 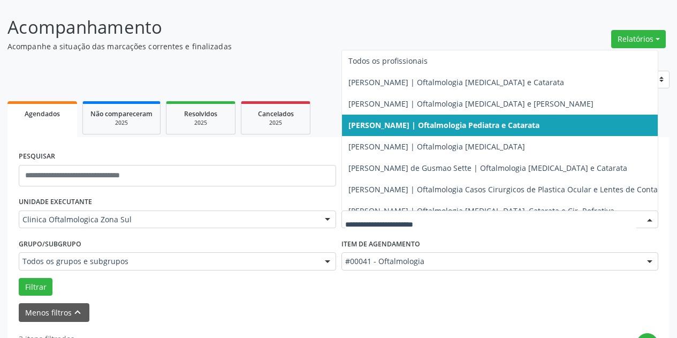 What do you see at coordinates (239, 27) in the screenshot?
I see `p: Acompanhamento` at bounding box center [239, 27].